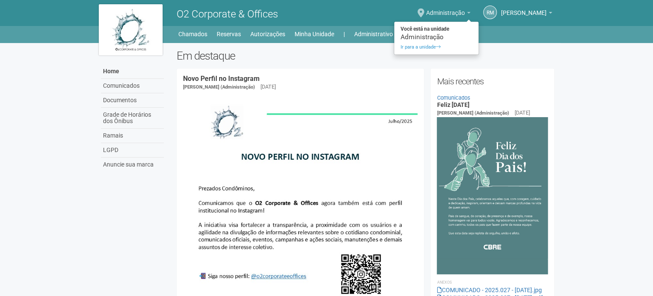  Describe the element at coordinates (436, 37) in the screenshot. I see `div: Administração` at that location.